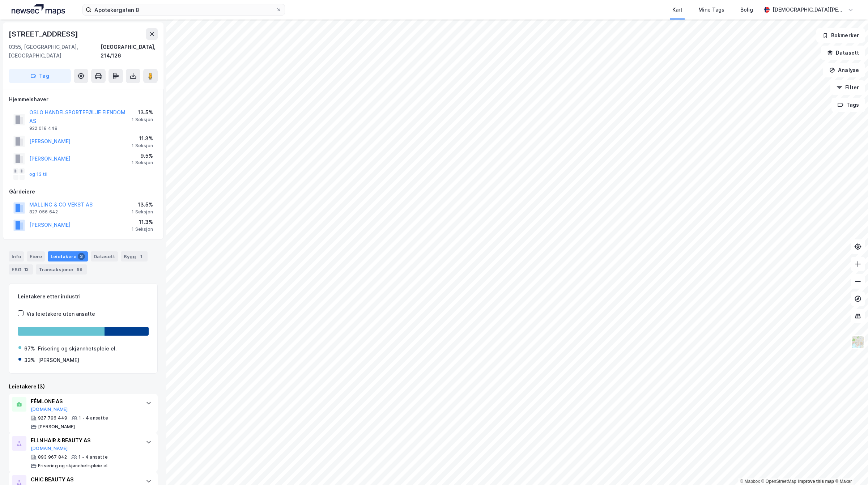 The width and height of the screenshot is (868, 485). I want to click on button: Datasett, so click(844, 53).